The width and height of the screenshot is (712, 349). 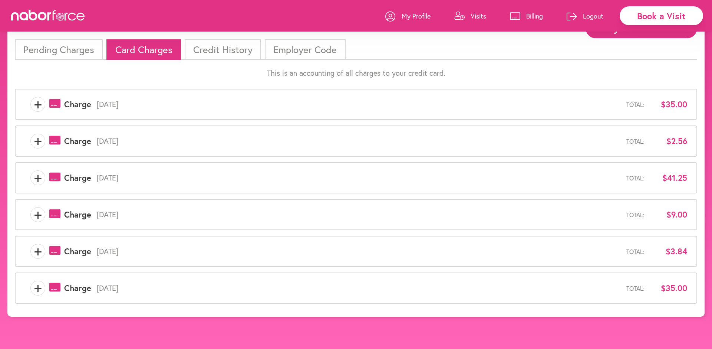 I want to click on span: $9.00, so click(x=669, y=214).